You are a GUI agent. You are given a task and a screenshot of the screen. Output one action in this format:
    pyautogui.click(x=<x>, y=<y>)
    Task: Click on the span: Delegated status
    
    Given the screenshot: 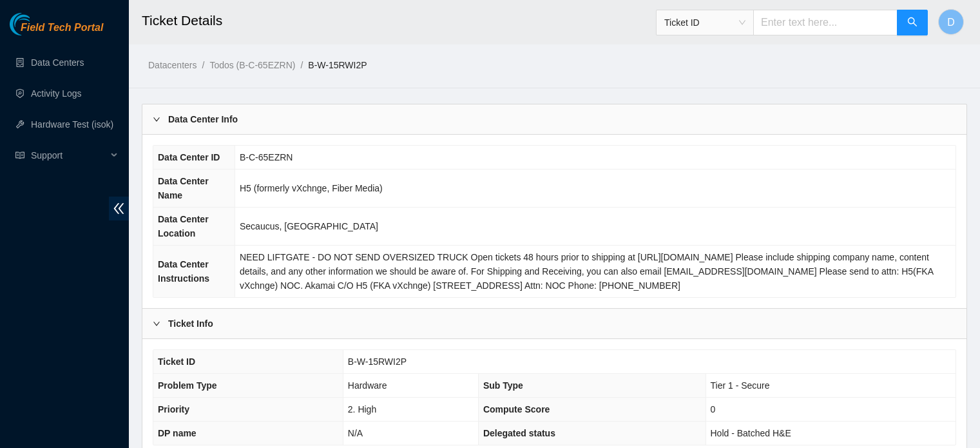 What is the action you would take?
    pyautogui.click(x=520, y=433)
    